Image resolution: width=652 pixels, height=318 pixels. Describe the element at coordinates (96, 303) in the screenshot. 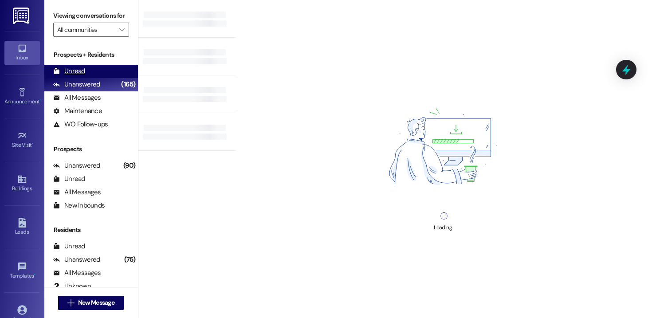

I see `span: New Message` at that location.